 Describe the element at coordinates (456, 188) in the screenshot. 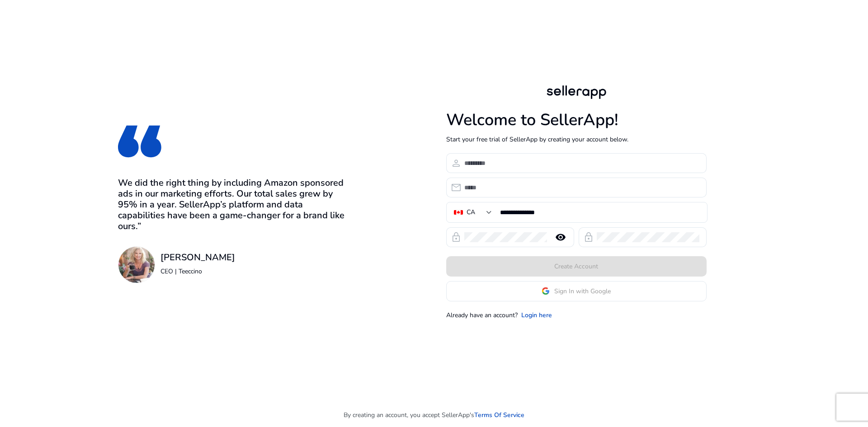

I see `span: email` at that location.